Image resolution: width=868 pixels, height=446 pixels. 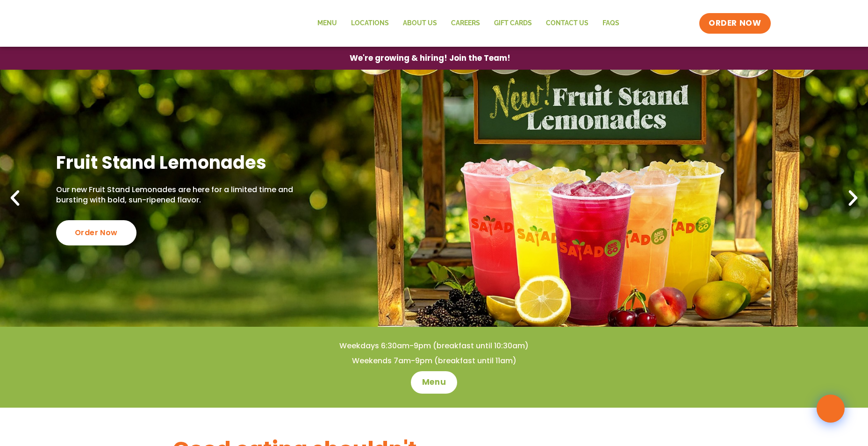 What do you see at coordinates (735, 23) in the screenshot?
I see `a: ORDER NOW` at bounding box center [735, 23].